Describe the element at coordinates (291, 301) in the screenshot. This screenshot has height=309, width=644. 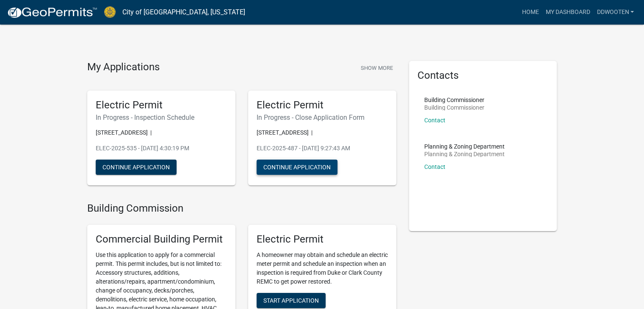
I see `span: Start Application` at that location.